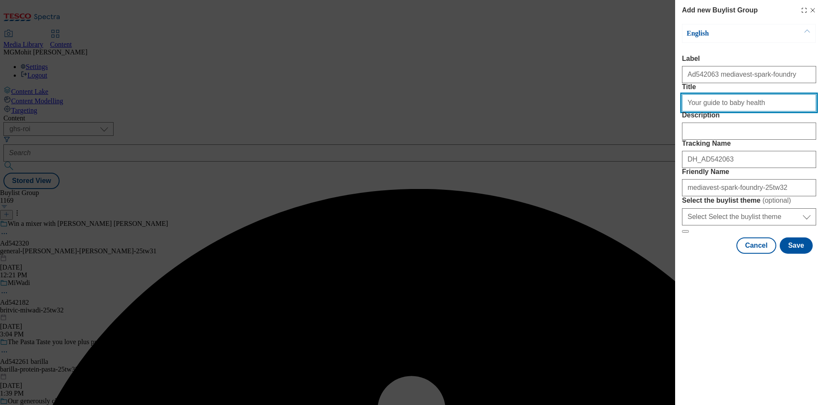 Image resolution: width=823 pixels, height=405 pixels. Describe the element at coordinates (749, 159) in the screenshot. I see `input: Enter Tracking Name` at that location.